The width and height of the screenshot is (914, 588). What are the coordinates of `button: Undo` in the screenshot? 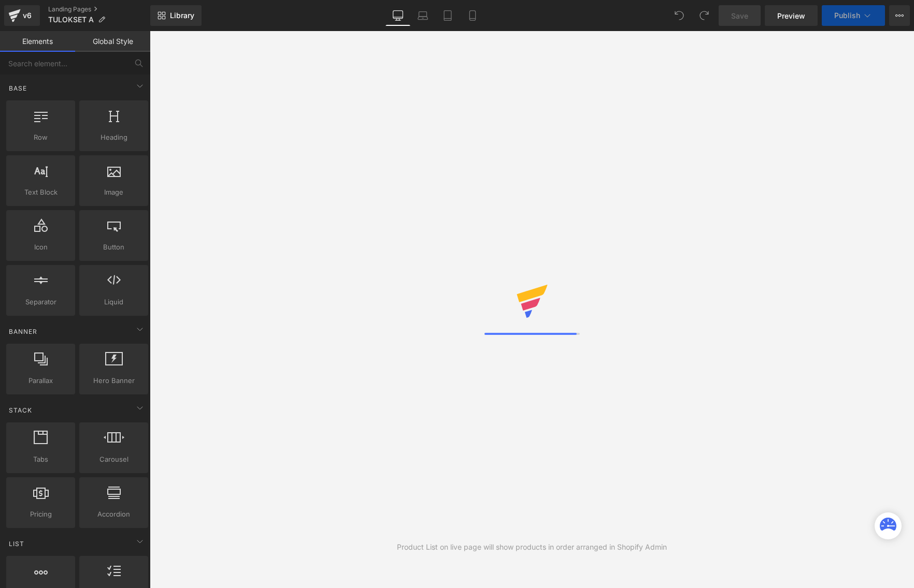 It's located at (679, 16).